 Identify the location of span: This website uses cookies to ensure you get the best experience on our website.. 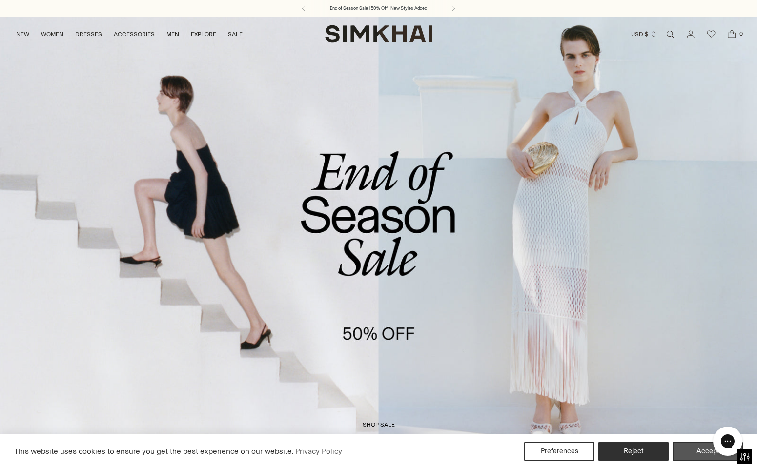
(154, 451).